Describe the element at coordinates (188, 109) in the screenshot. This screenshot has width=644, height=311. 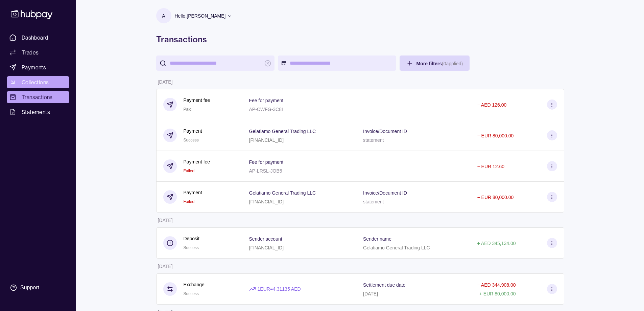
I see `span: Paid` at that location.